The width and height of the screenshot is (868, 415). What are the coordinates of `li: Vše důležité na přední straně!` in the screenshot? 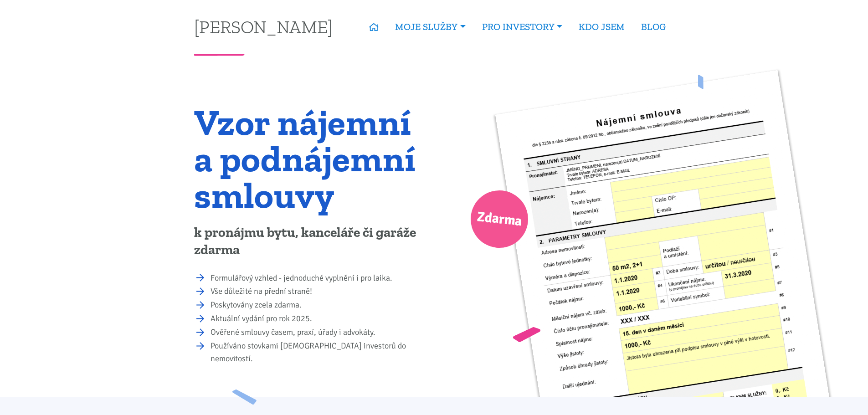 It's located at (319, 291).